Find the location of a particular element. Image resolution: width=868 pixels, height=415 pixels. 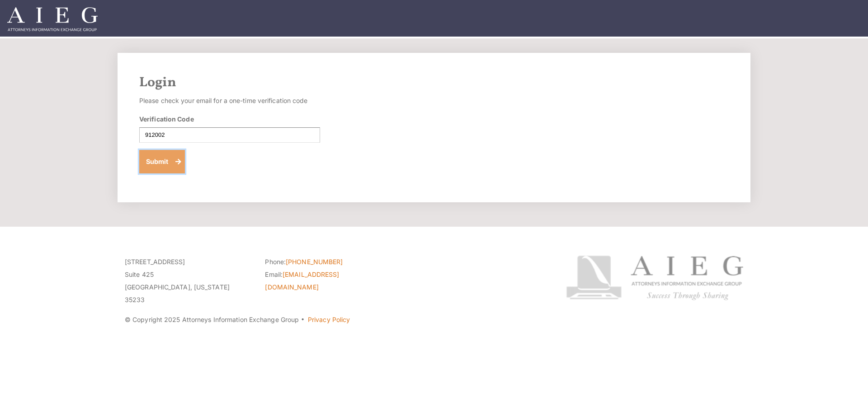

img: Attorneys Information Exchange Group logo is located at coordinates (655, 278).